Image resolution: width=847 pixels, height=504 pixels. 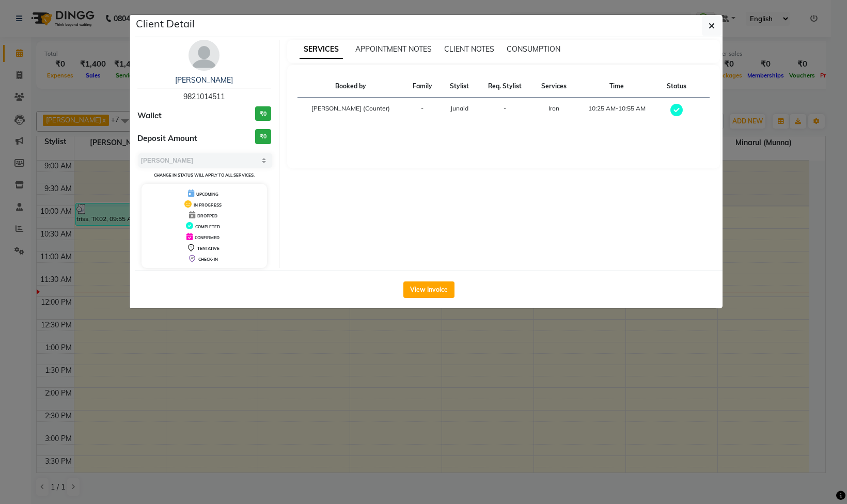 What do you see at coordinates (459, 108) in the screenshot?
I see `span: Junaid` at bounding box center [459, 108].